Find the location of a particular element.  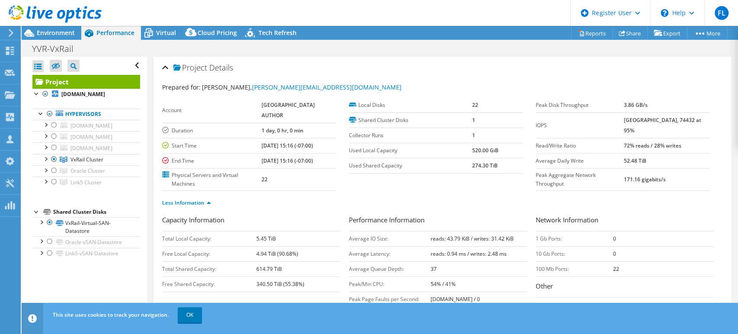

a: Less Information is located at coordinates (186, 202).